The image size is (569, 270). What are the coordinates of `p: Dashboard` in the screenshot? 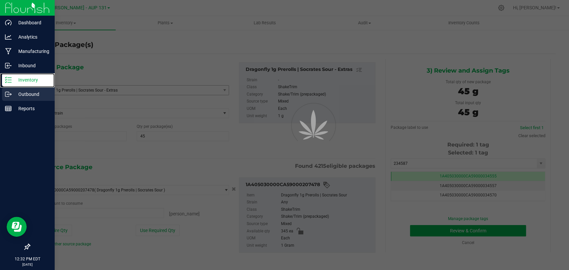 It's located at (32, 23).